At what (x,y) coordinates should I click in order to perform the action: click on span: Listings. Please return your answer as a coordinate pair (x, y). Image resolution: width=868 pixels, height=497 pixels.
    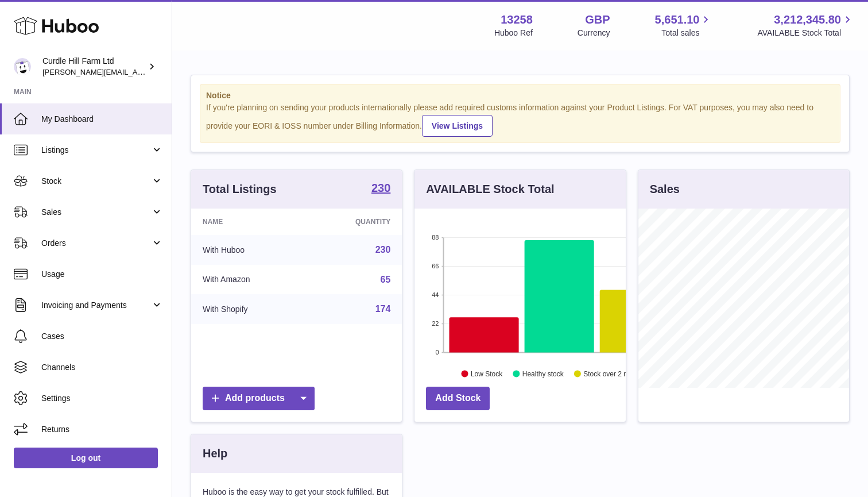
    Looking at the image, I should click on (96, 150).